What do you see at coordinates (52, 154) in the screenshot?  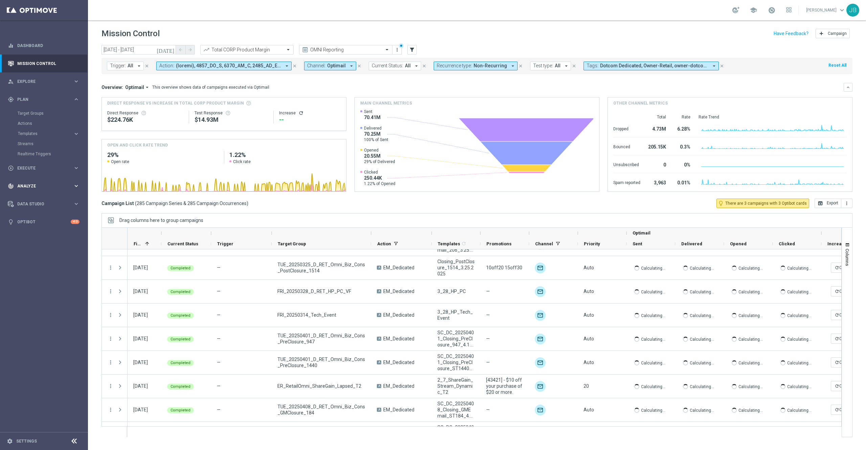 I see `div: Realtime Triggers` at bounding box center [52, 154].